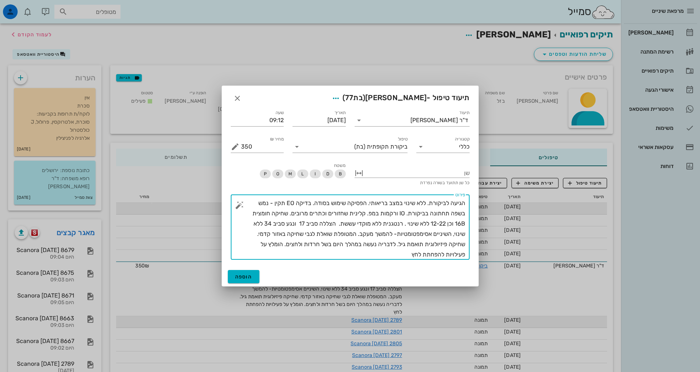 The height and width of the screenshot is (372, 700). I want to click on label: תיעוד, so click(464, 113).